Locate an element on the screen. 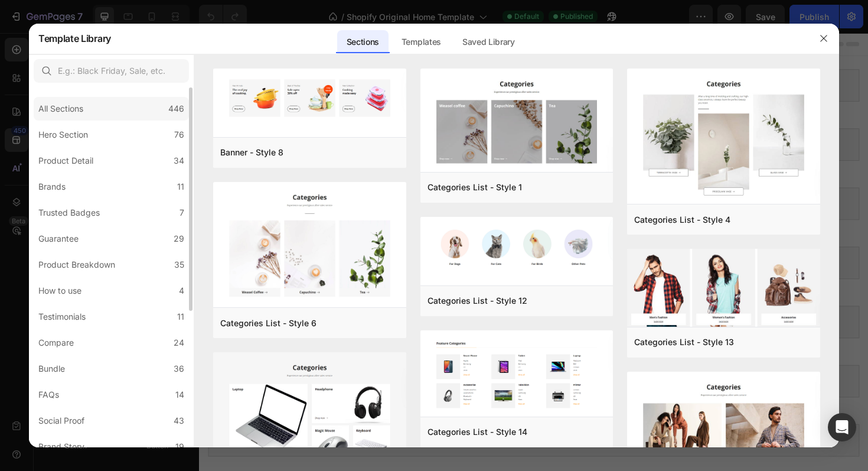 This screenshot has width=868, height=471. div: 19 is located at coordinates (180, 447).